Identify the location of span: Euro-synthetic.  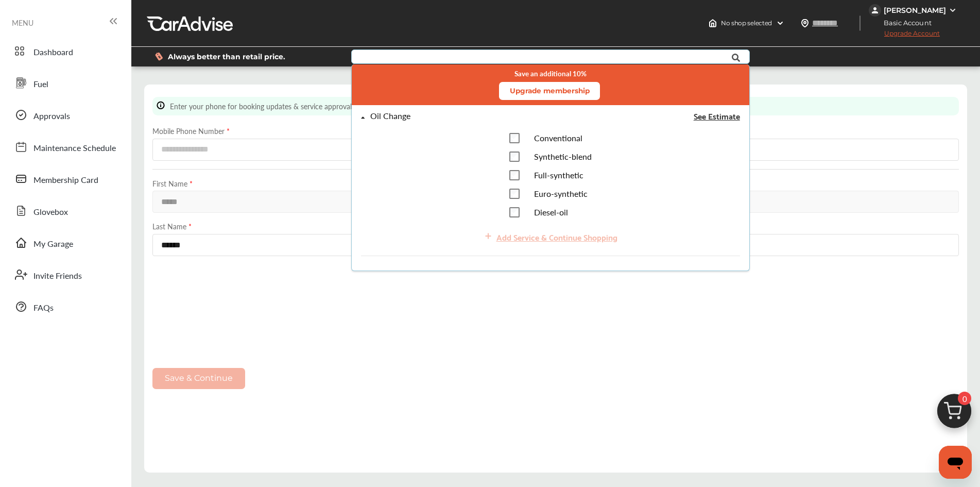
(560, 193).